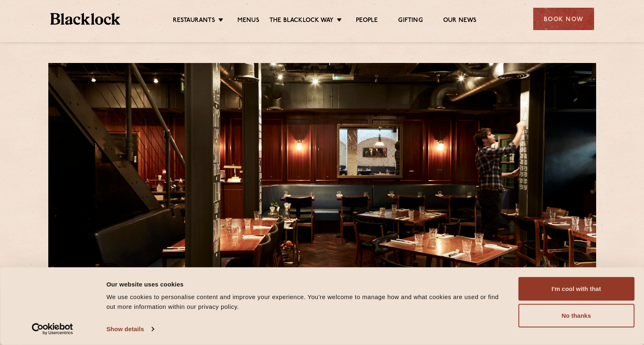  I want to click on a: Usercentrics Cookiebot - opens in a new window, so click(52, 329).